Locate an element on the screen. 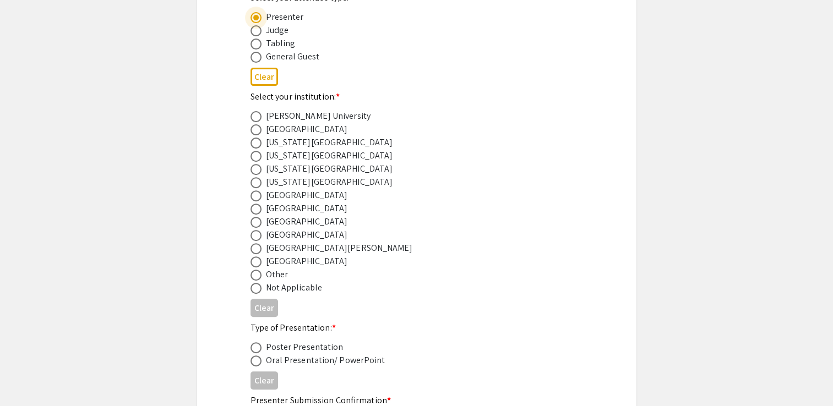 The width and height of the screenshot is (833, 406). mat-label: Type of Presentation: is located at coordinates (293, 327).